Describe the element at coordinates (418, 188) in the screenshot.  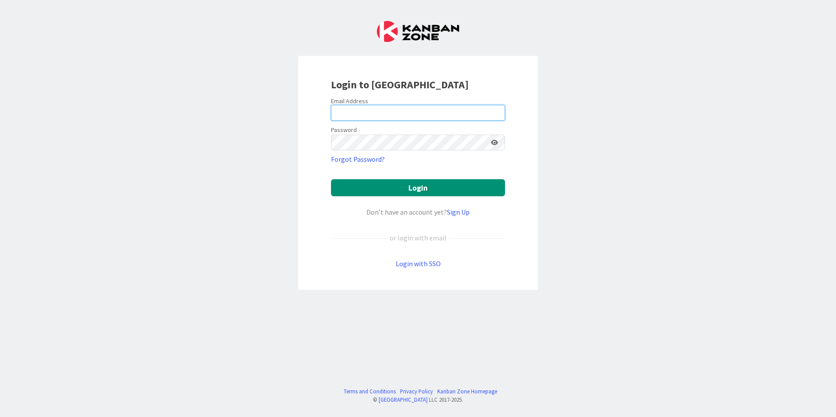
I see `button: Login` at that location.